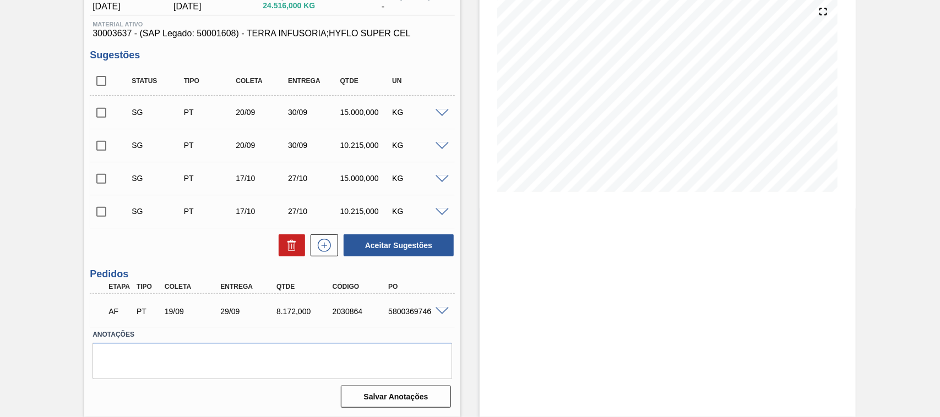 This screenshot has width=940, height=417. I want to click on div: PO, so click(416, 287).